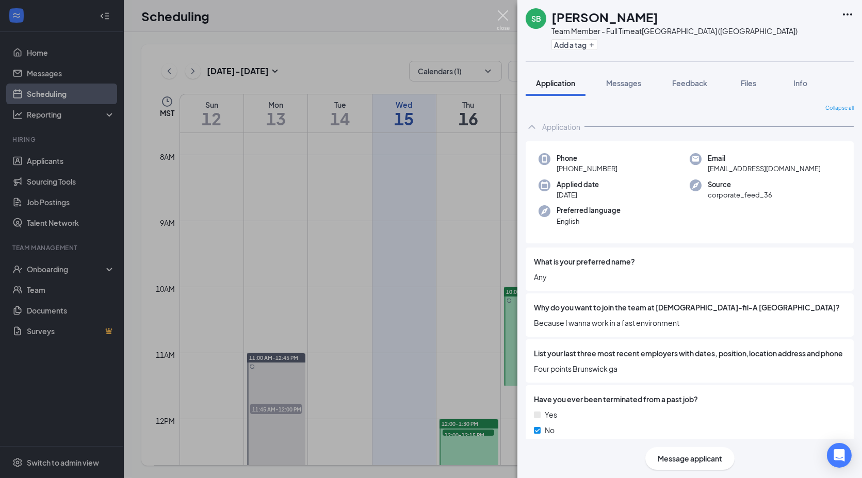 The image size is (862, 478). Describe the element at coordinates (549, 430) in the screenshot. I see `span: No` at that location.